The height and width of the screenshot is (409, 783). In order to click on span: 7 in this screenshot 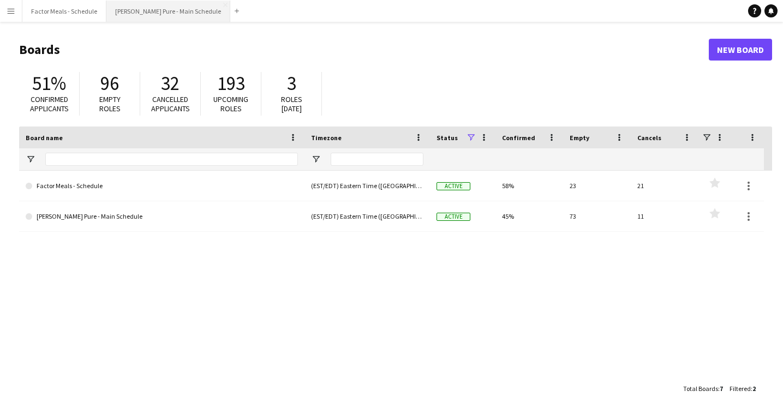, I will do `click(721, 389)`.